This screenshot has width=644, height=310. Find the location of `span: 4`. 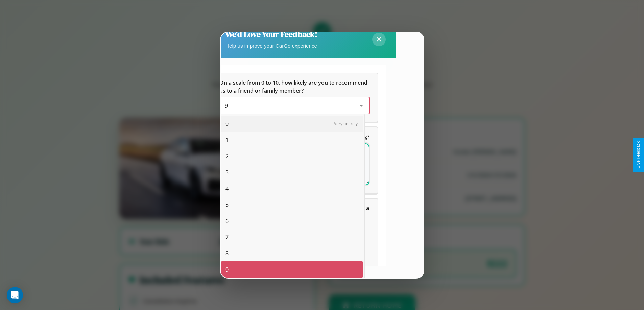

span: 4 is located at coordinates (227, 189).